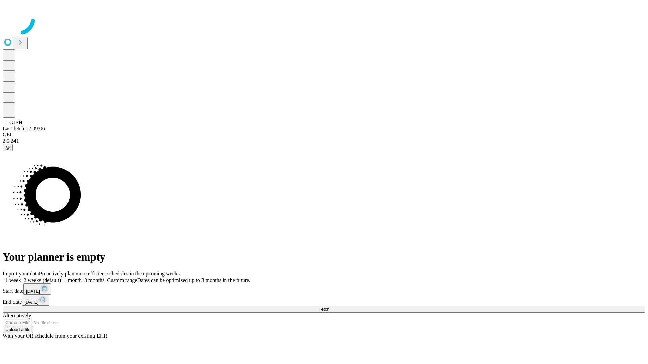 This screenshot has width=648, height=364. Describe the element at coordinates (18, 330) in the screenshot. I see `button: Upload a file` at that location.